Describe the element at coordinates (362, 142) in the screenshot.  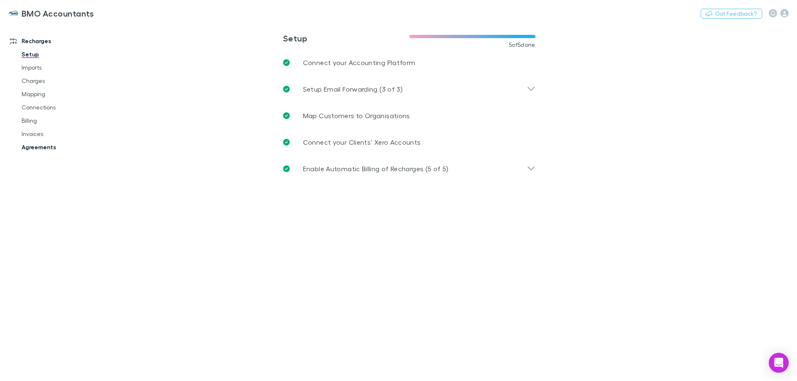
I see `p: Connect your Clients’ Xero Accounts` at that location.